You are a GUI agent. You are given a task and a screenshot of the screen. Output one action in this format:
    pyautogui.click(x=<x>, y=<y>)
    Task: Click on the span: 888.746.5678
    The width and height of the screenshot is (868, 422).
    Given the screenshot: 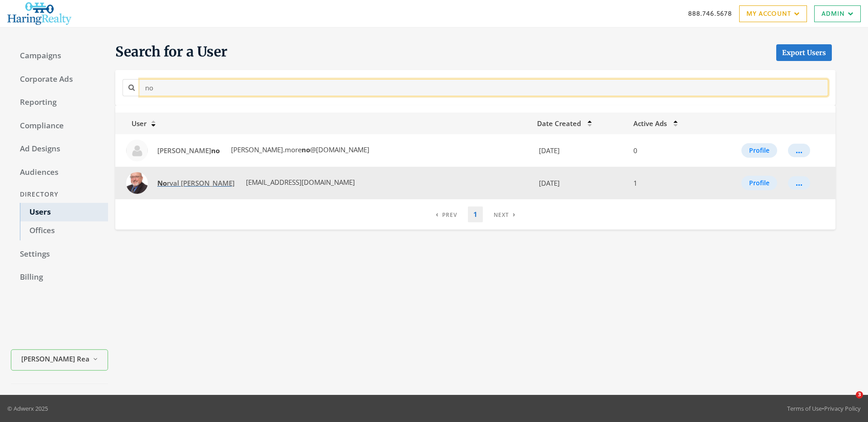 What is the action you would take?
    pyautogui.click(x=710, y=13)
    